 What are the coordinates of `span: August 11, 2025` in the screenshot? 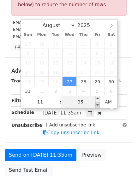 It's located at (42, 63).